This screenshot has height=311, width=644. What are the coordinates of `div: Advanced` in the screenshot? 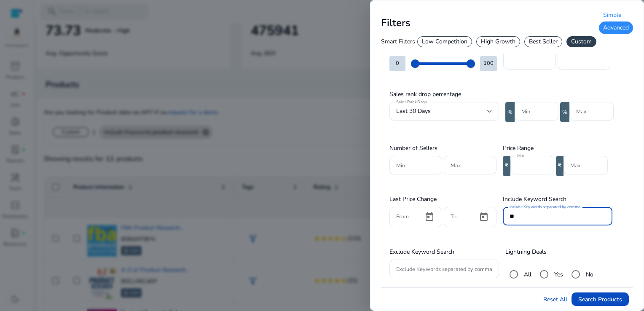 It's located at (616, 28).